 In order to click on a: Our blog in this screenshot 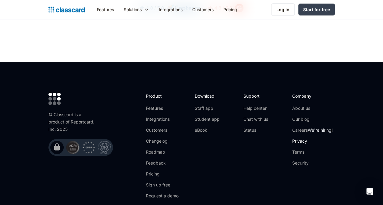, I will do `click(312, 119)`.